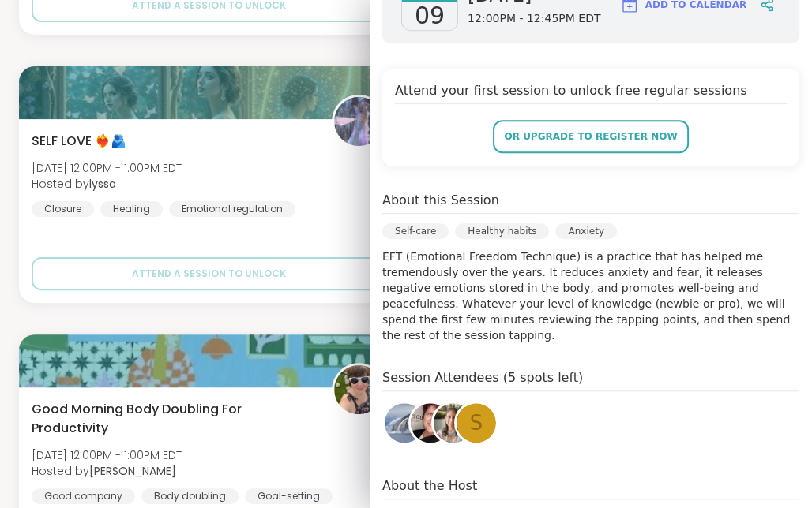  What do you see at coordinates (190, 497) in the screenshot?
I see `div: Body doubling` at bounding box center [190, 497].